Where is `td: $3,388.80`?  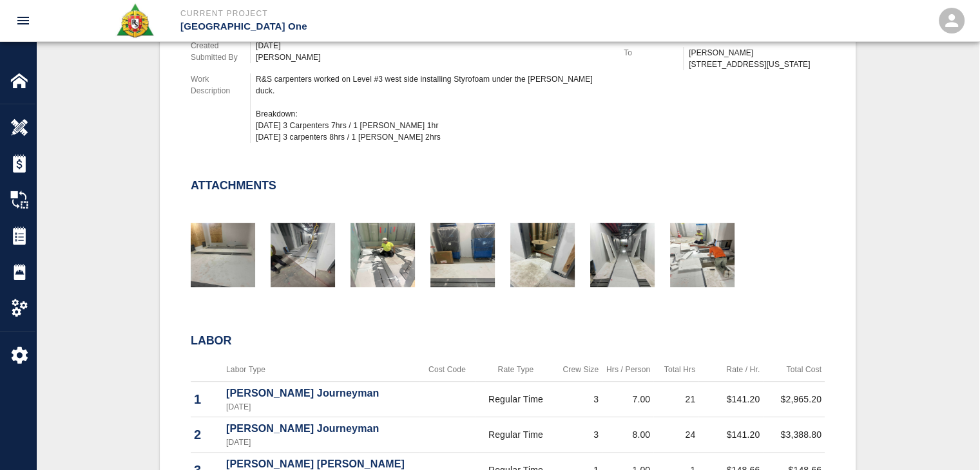 td: $3,388.80 is located at coordinates (794, 434).